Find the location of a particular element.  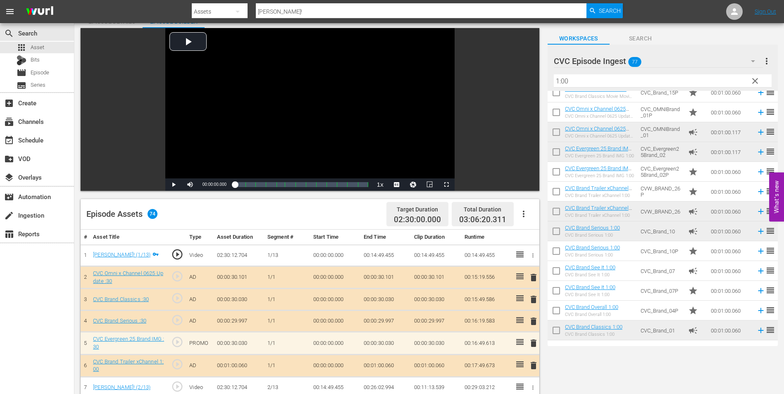

td: 2 is located at coordinates (85, 278).